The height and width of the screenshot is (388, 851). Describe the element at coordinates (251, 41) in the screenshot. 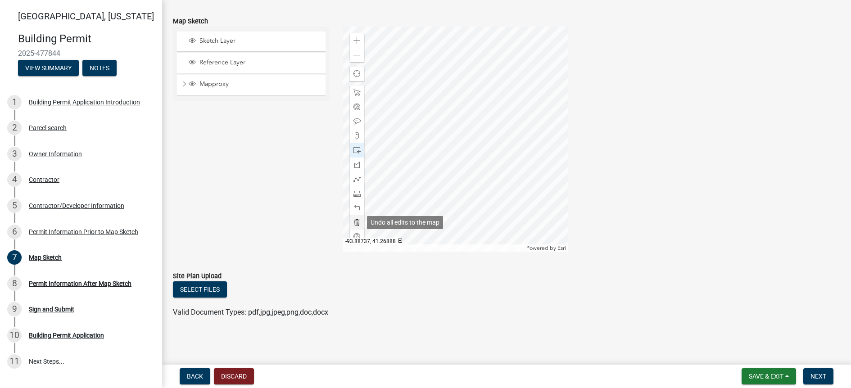

I see `li: Sketch Layer` at that location.